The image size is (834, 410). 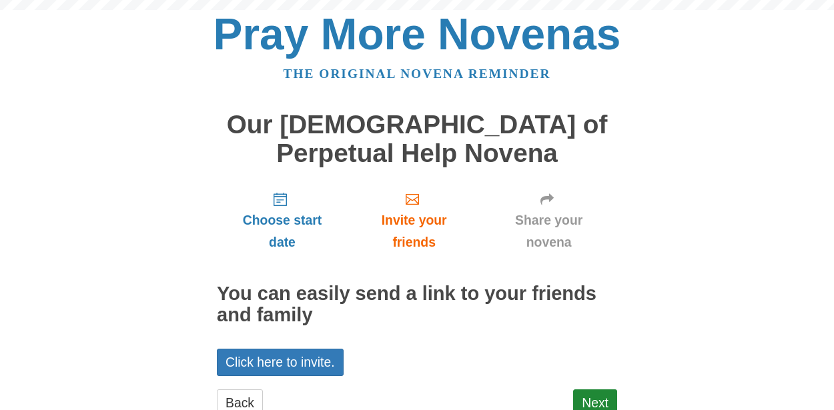 I want to click on a: Share your novena, so click(x=549, y=220).